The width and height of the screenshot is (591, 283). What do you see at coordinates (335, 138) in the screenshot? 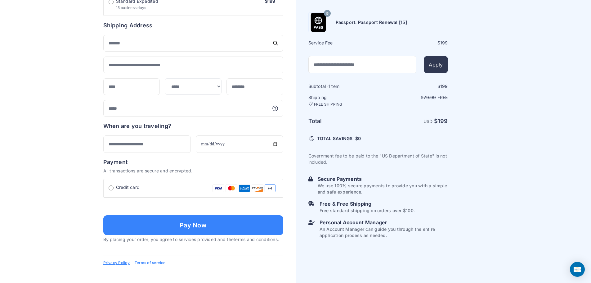
I see `span: TOTAL SAVINGS` at bounding box center [335, 138].